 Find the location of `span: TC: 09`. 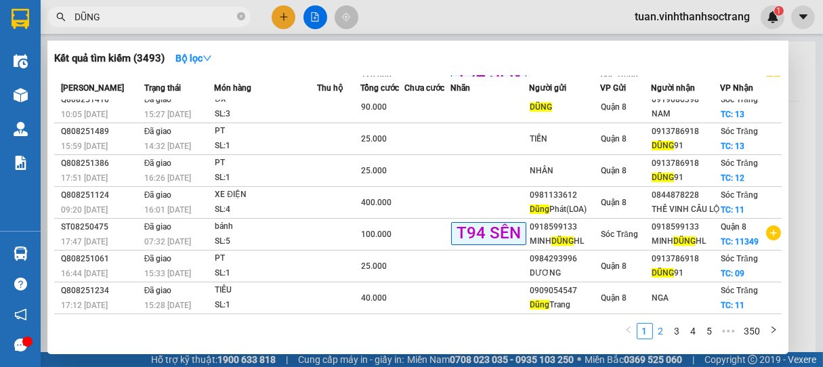

span: TC: 09 is located at coordinates (732, 274).